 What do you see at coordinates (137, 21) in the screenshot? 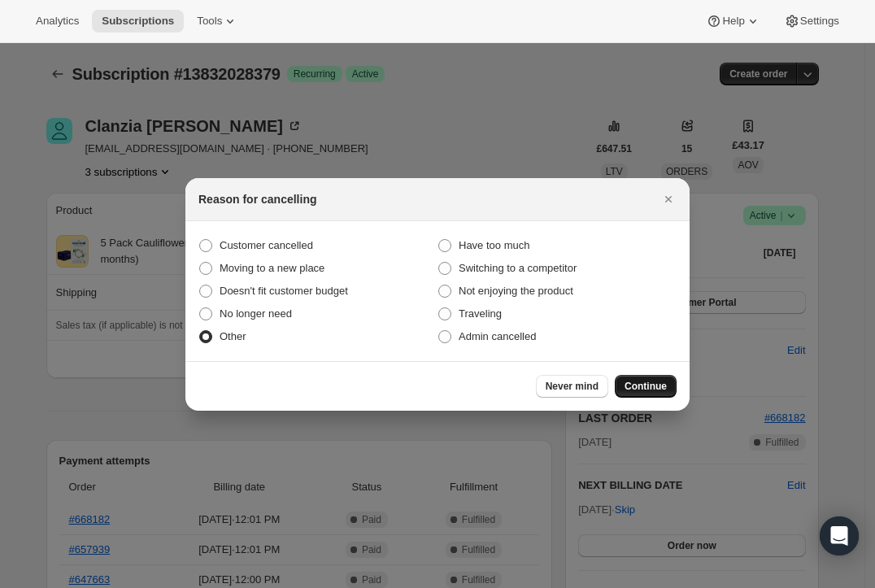
I see `button: Subscriptions` at bounding box center [137, 21].